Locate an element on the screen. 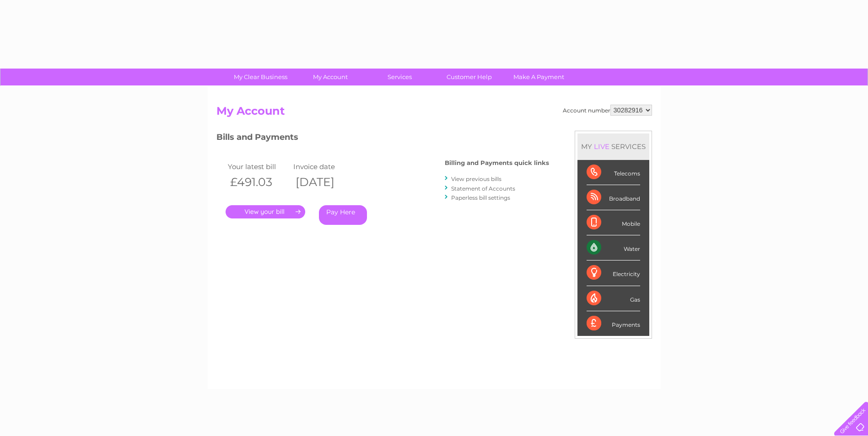 The image size is (868, 436). div: Gas is located at coordinates (613, 298).